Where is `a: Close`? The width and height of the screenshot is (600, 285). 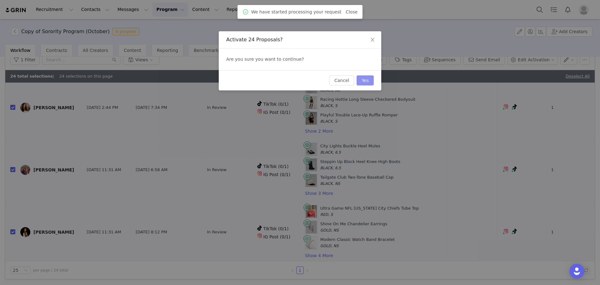 a: Close is located at coordinates (352, 12).